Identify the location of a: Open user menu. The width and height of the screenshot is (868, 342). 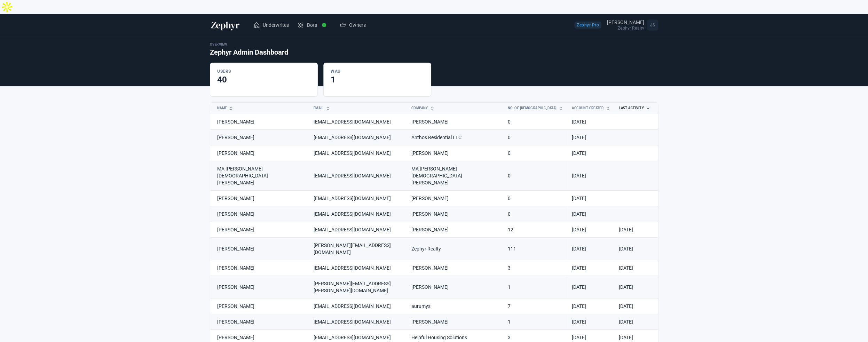
(632, 25).